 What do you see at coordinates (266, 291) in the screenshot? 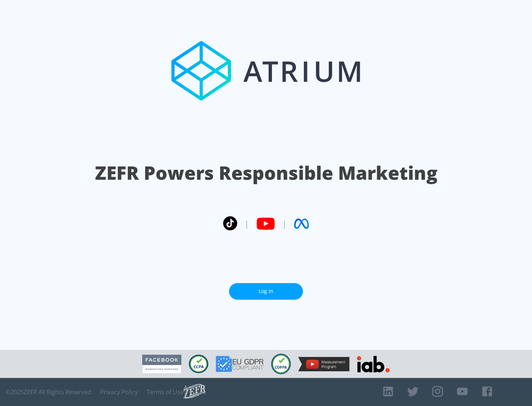
I see `a: Log In` at bounding box center [266, 291].